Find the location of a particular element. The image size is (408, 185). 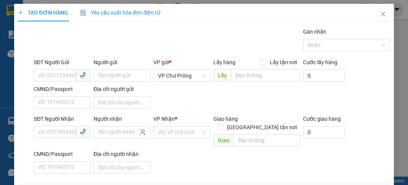

div: Người gửi is located at coordinates (122, 62).